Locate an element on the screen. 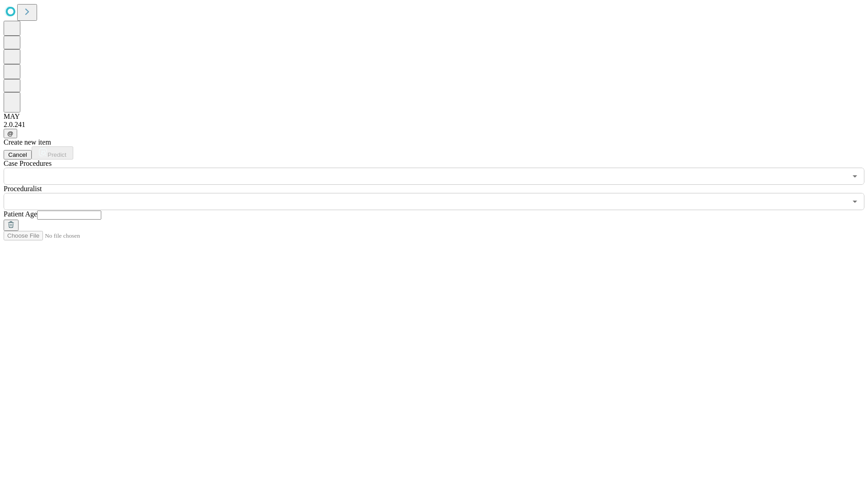 This screenshot has height=488, width=868. span: Scheduled Procedure is located at coordinates (27, 163).